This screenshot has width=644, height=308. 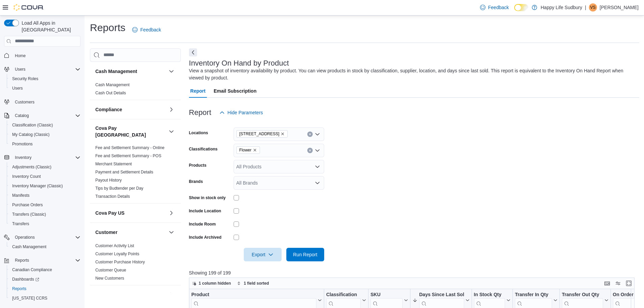 I want to click on a: Customer Loyalty Points, so click(x=117, y=254).